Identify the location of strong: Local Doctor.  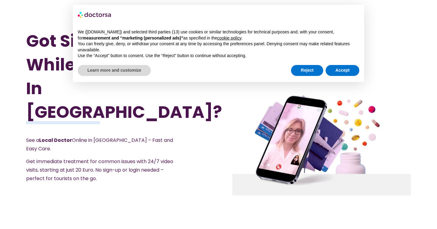
(56, 140).